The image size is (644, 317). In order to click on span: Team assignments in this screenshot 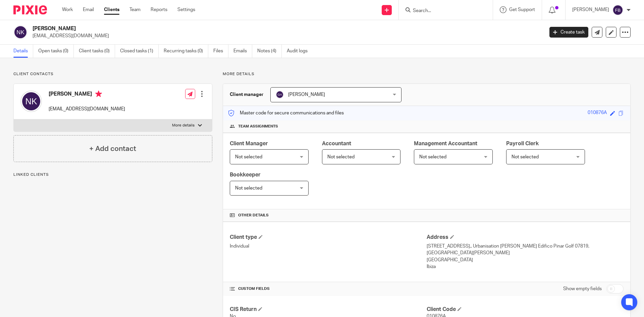, I will do `click(258, 127)`.